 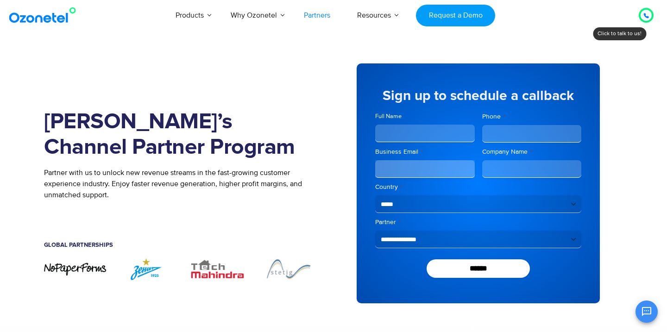 I want to click on img: Stetig, so click(x=289, y=269).